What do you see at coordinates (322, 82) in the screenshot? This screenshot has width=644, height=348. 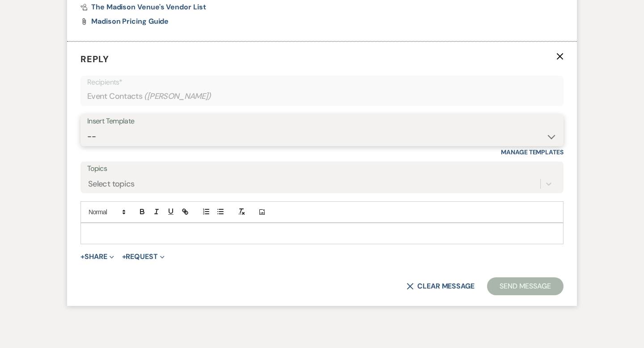 I see `p: Recipients*` at bounding box center [322, 82].